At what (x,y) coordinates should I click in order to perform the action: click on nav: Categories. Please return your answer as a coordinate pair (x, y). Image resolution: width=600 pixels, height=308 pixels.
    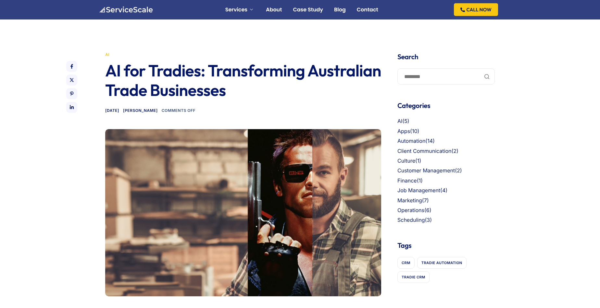
    Looking at the image, I should click on (446, 171).